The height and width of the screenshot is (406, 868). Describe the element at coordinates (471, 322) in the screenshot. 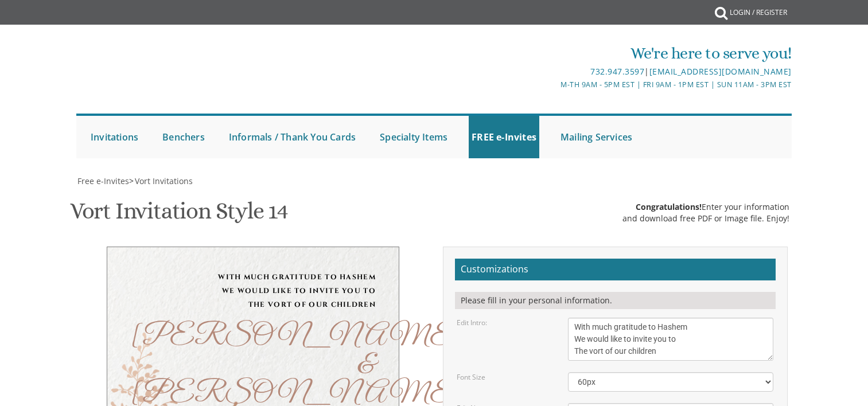

I see `label: Edit Intro:` at that location.